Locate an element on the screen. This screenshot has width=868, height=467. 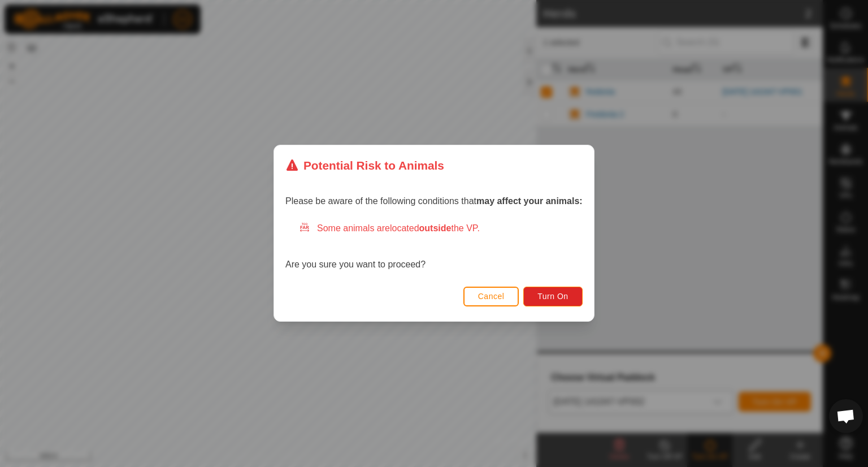
div: Potential Risk to Animals is located at coordinates (364, 165).